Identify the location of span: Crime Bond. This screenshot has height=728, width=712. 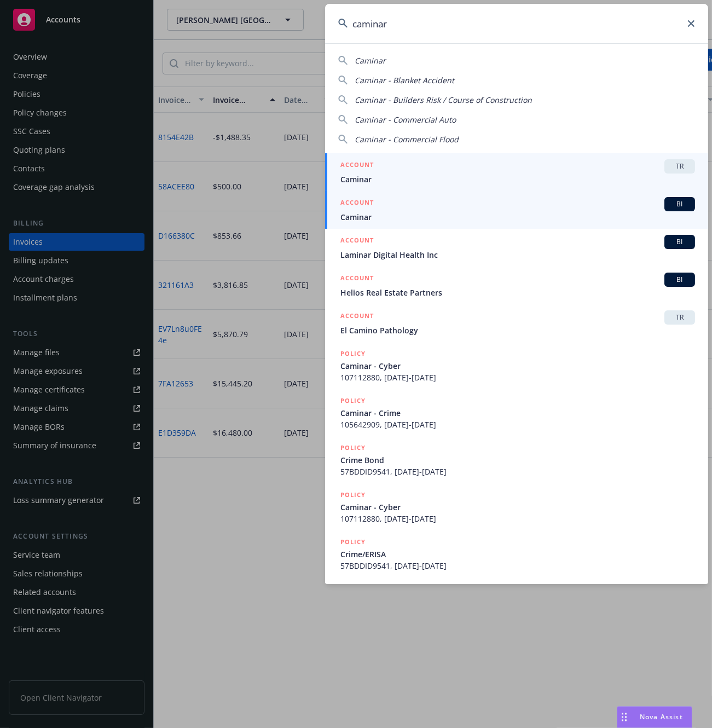
(518, 460).